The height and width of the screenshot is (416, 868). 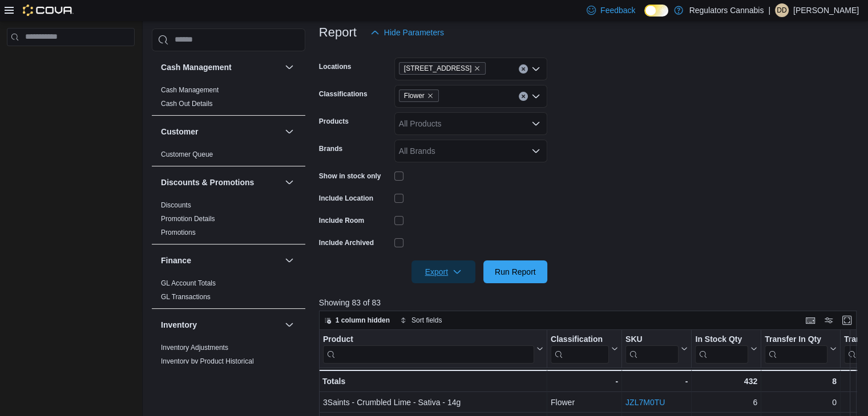 What do you see at coordinates (179, 325) in the screenshot?
I see `h3: Inventory` at bounding box center [179, 325].